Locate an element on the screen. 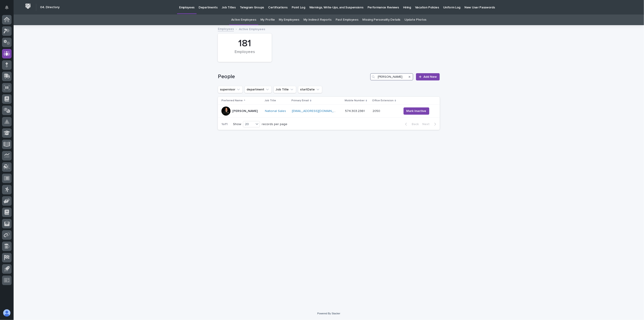 Image resolution: width=644 pixels, height=320 pixels. p: Job Title is located at coordinates (270, 101).